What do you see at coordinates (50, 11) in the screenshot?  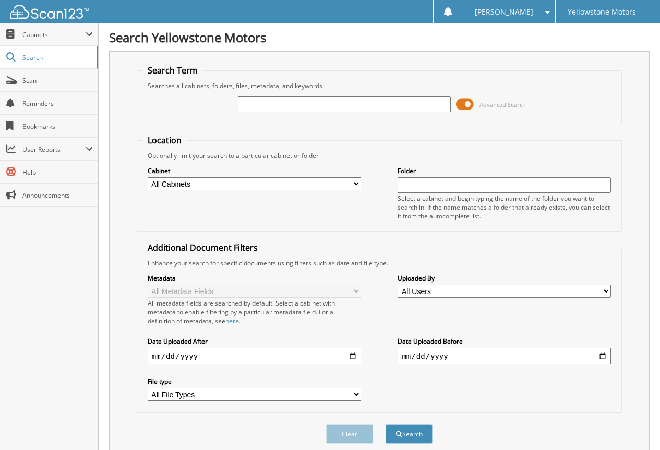 I see `img: scan123-logo-white.svg` at bounding box center [50, 11].